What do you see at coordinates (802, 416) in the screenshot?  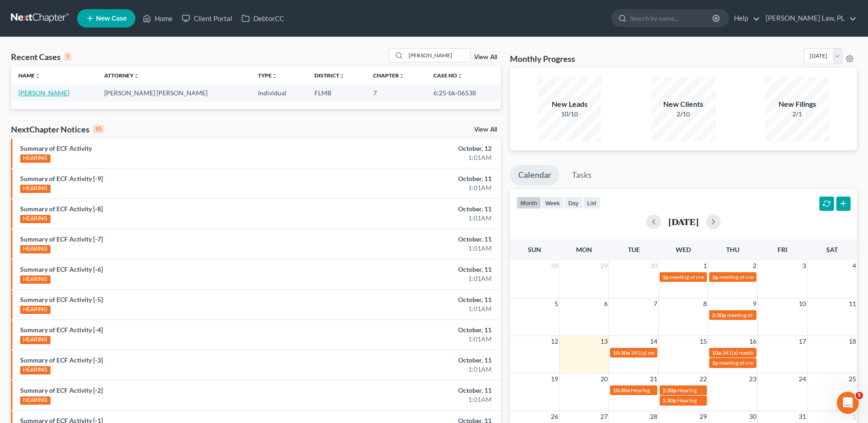 I see `span: 31` at bounding box center [802, 416].